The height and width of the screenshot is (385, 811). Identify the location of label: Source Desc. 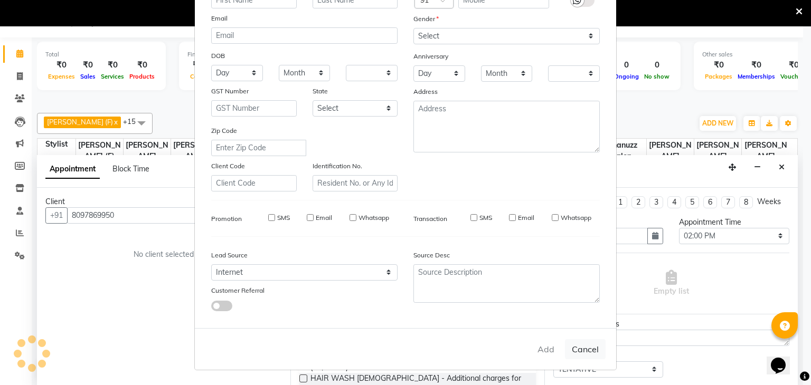
(431, 255).